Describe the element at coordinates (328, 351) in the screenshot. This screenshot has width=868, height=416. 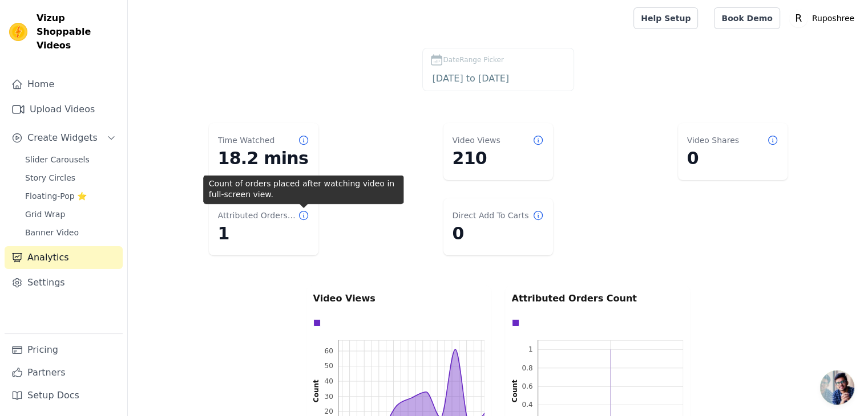
I see `g: 60` at that location.